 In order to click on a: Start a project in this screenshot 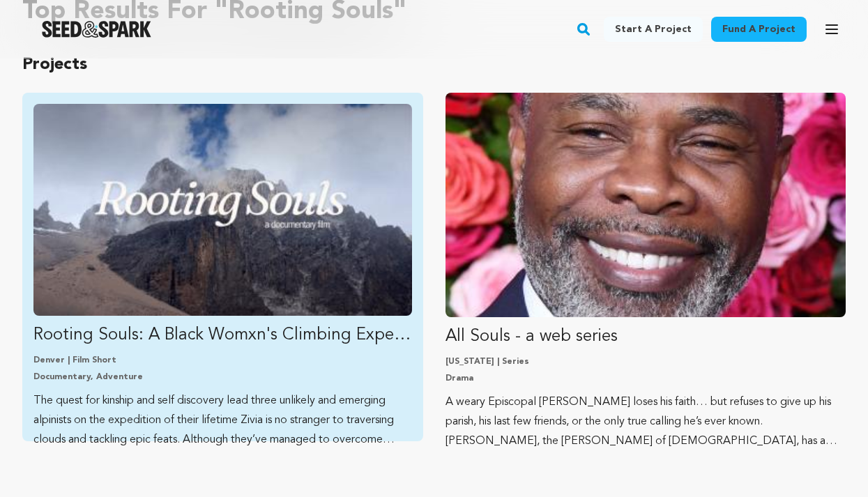, I will do `click(653, 29)`.